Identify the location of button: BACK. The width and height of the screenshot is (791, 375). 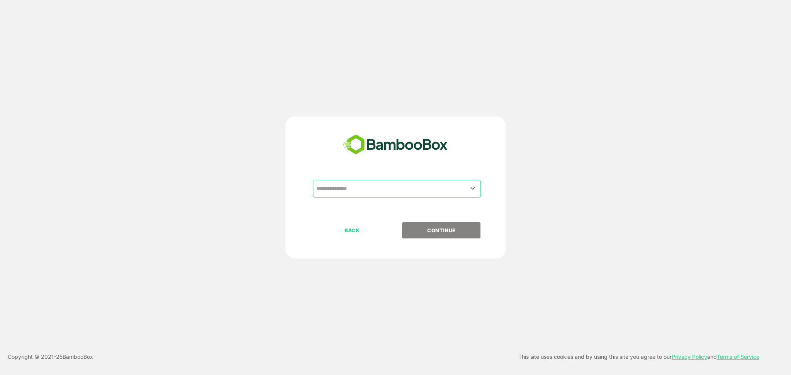
(352, 231).